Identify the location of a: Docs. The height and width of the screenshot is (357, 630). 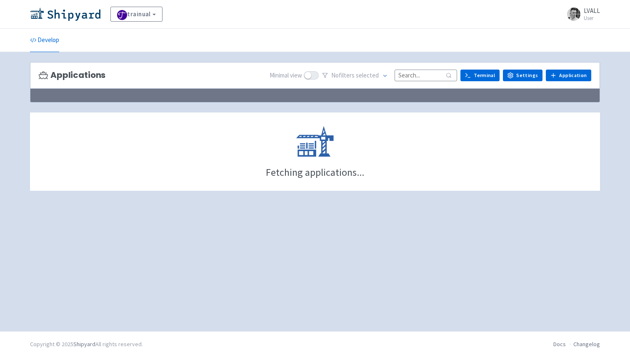
(559, 344).